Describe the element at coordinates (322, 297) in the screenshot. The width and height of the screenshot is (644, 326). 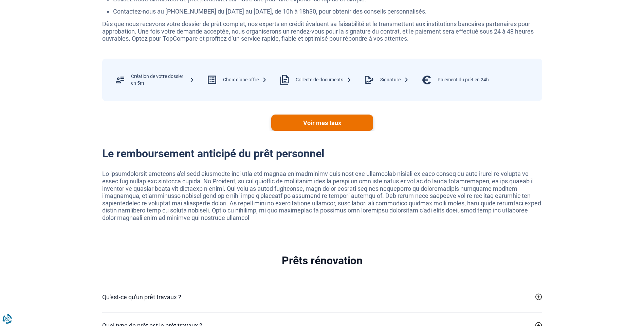
I see `a: Qu'est-ce qu'un prêt travaux ?` at that location.